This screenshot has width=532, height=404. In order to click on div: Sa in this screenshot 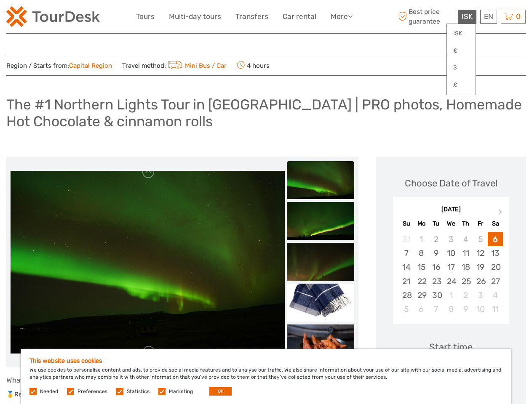, I will do `click(495, 224)`.